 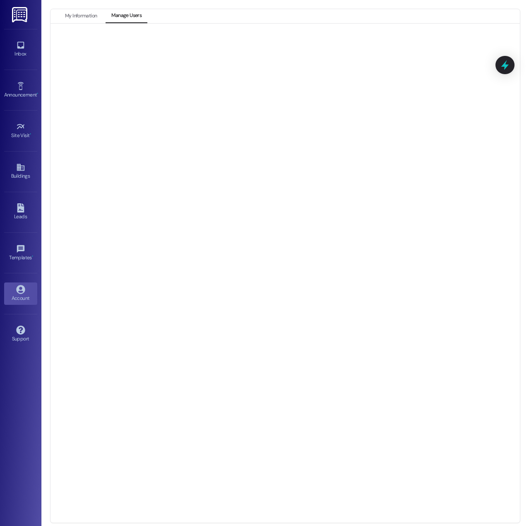 I want to click on img: ResiDesk Logo, so click(x=20, y=14).